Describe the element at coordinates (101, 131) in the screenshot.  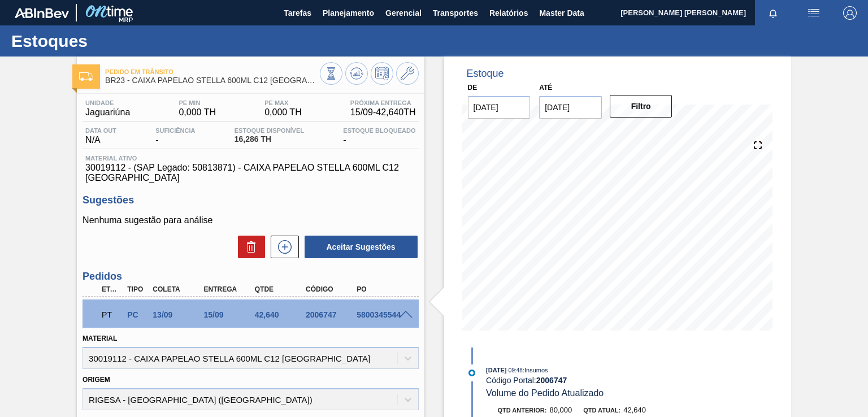
I see `span: Data out` at that location.